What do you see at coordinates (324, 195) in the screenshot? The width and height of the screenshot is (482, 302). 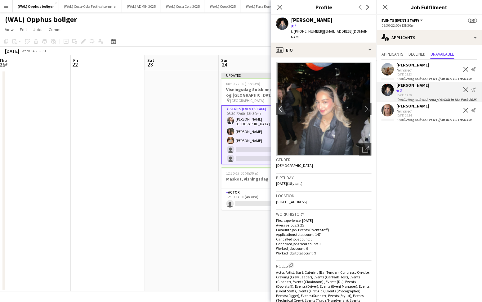 I see `h3: Location` at bounding box center [324, 195].